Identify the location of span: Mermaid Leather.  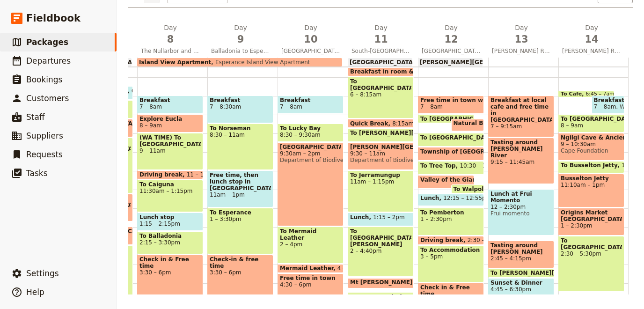
(309, 268).